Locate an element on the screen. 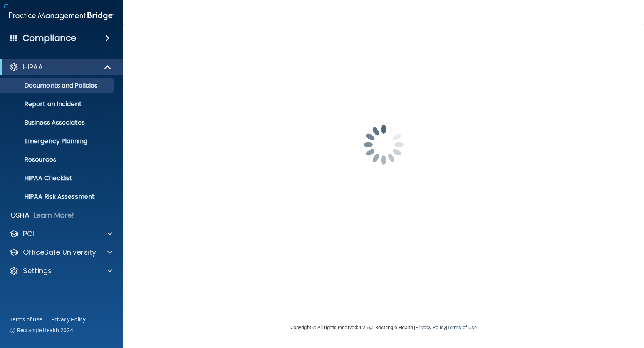 The height and width of the screenshot is (348, 644). div: Copyright © All rights reserved 2025 @ Rectangle Health | | is located at coordinates (384, 327).